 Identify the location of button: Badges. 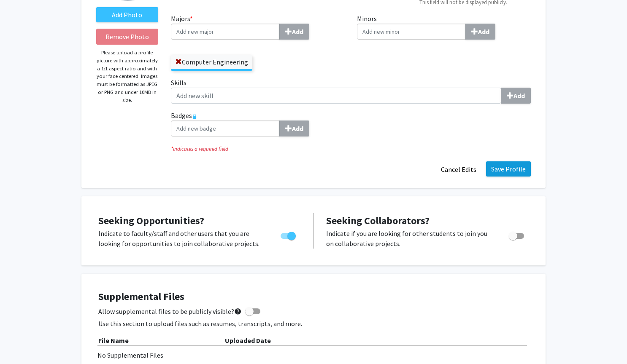
(294, 128).